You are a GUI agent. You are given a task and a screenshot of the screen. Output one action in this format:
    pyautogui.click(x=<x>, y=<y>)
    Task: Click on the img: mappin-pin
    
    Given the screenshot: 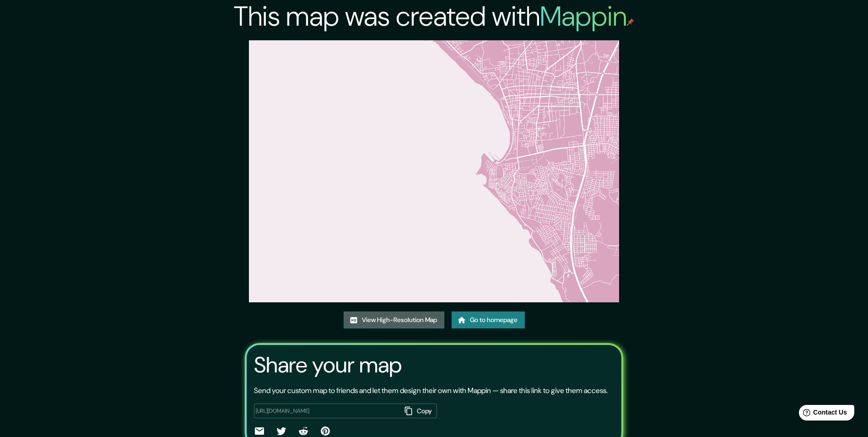 What is the action you would take?
    pyautogui.click(x=630, y=22)
    